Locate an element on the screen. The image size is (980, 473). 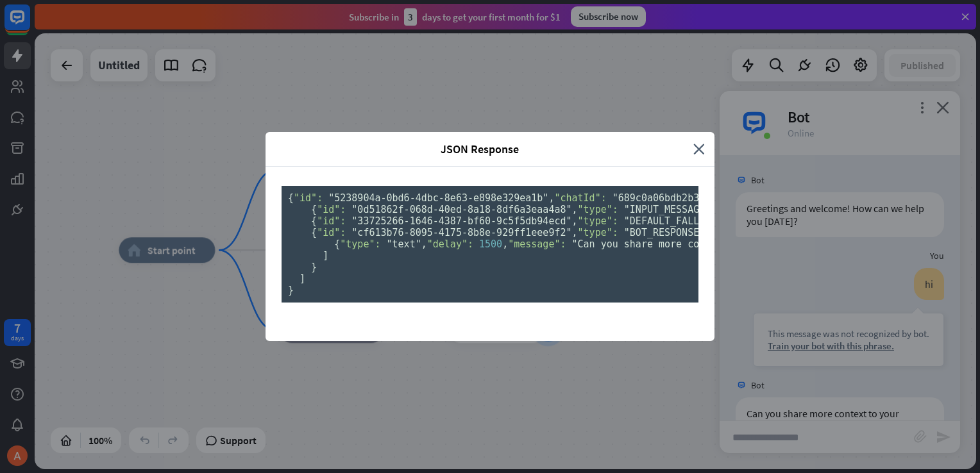
i: close is located at coordinates (699, 149).